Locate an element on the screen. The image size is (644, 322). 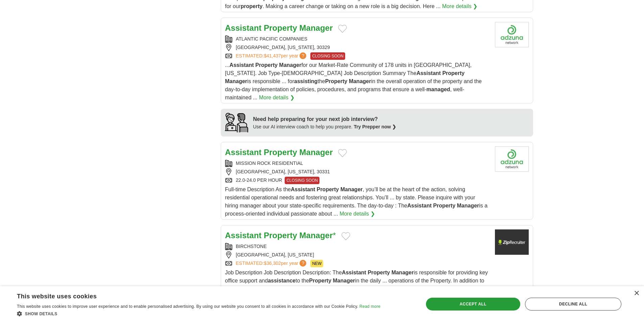
a: Assistant Property Manager* is located at coordinates (281, 235).